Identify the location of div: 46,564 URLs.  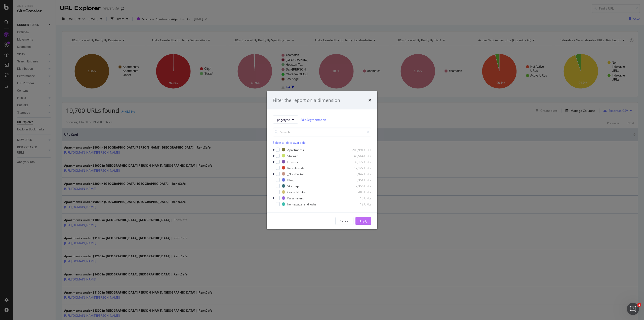
(359, 156).